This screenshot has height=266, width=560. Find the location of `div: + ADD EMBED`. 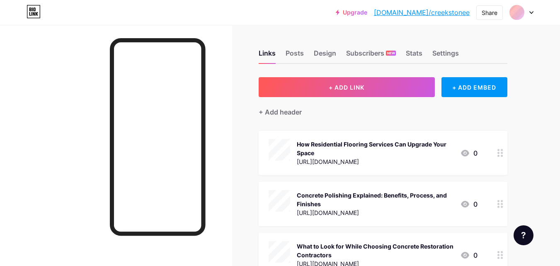

div: + ADD EMBED is located at coordinates (474, 87).